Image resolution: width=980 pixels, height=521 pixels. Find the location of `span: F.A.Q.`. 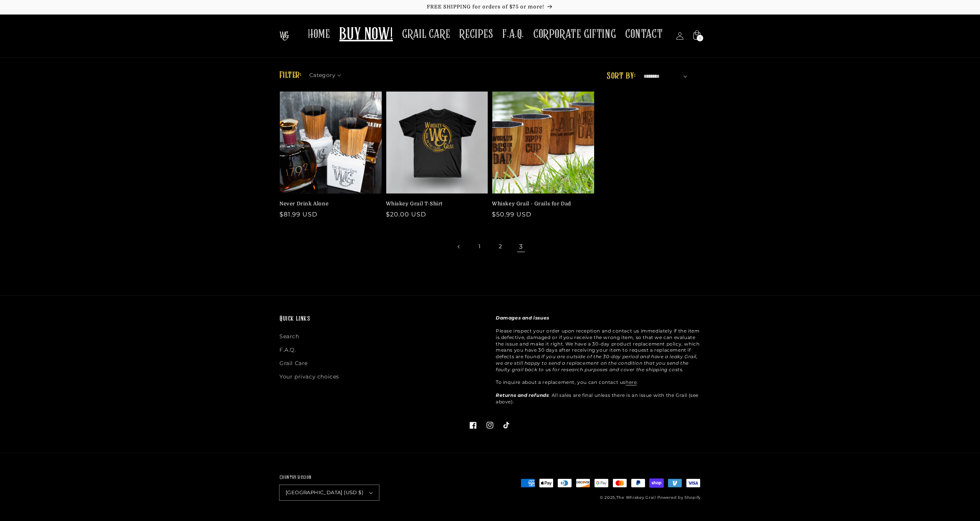

span: F.A.Q. is located at coordinates (513, 34).